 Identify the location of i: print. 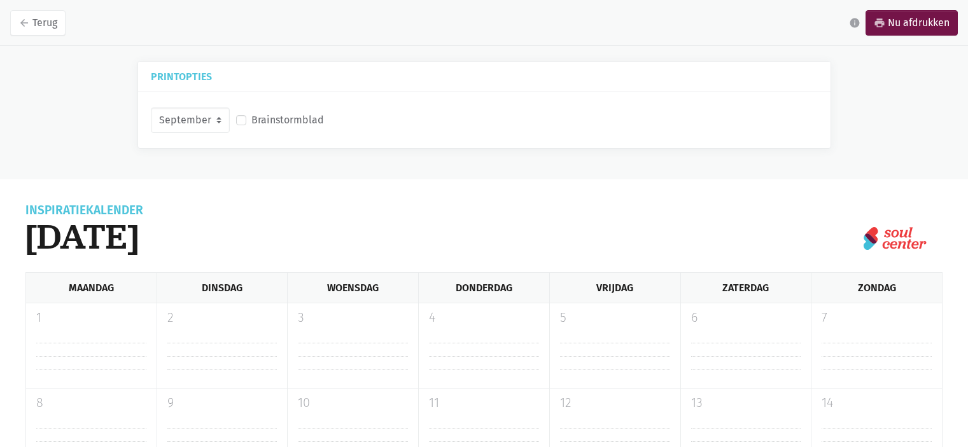
(880, 23).